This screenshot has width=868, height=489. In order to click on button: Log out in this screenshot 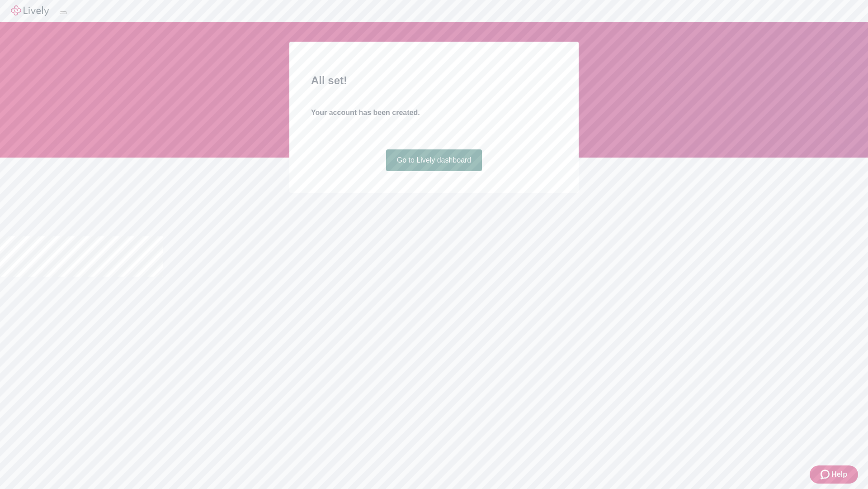, I will do `click(63, 13)`.